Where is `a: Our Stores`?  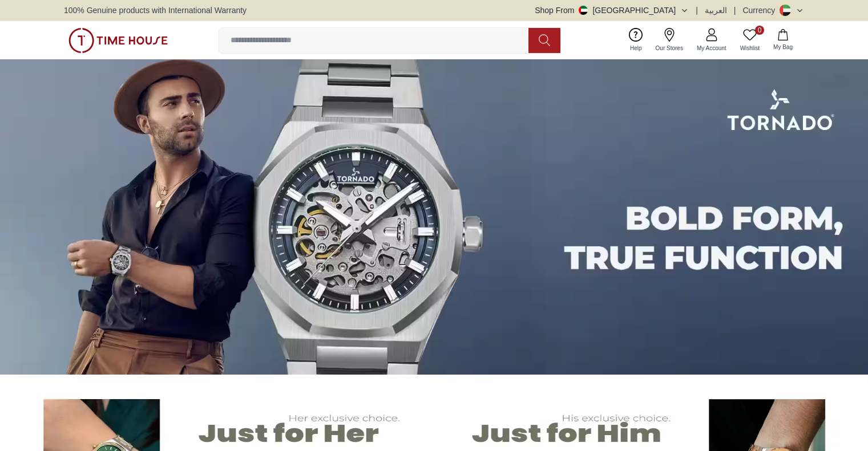
a: Our Stores is located at coordinates (669, 40).